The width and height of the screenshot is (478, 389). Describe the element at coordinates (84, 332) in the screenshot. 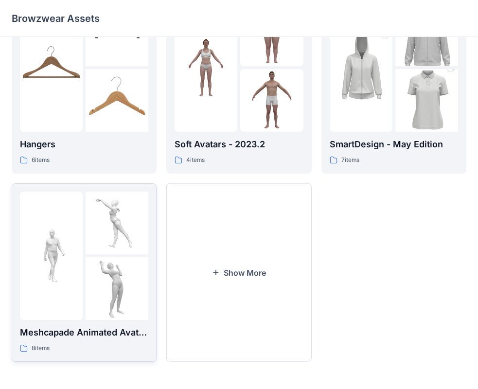

I see `p: Meshcapade Animated Avatars` at that location.